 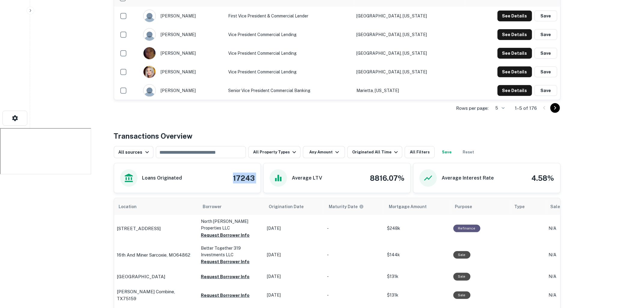 I want to click on span: Sale Amount, so click(x=568, y=207).